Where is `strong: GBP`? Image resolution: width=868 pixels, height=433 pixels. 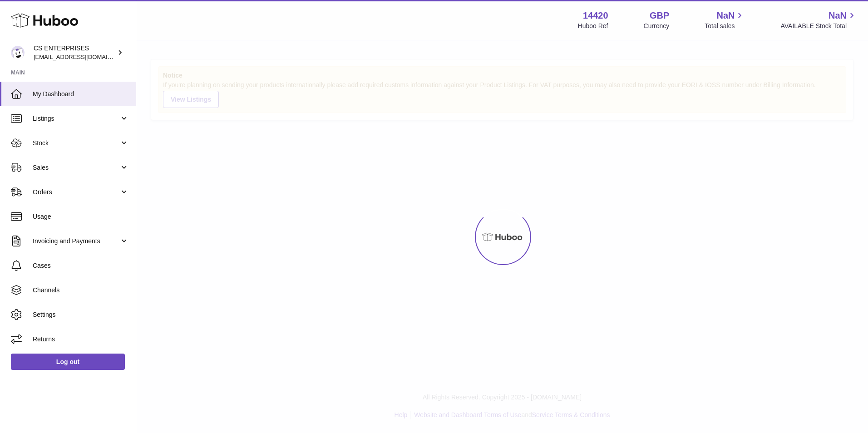 strong: GBP is located at coordinates (659, 15).